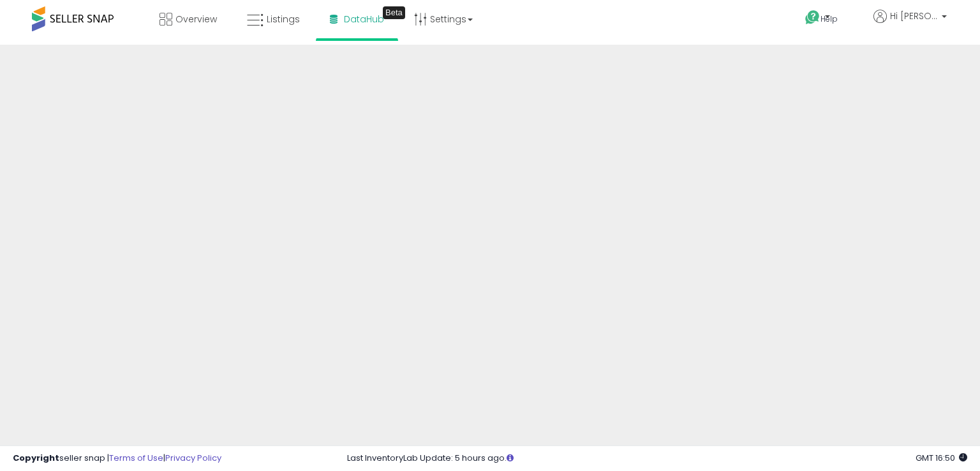 This screenshot has height=471, width=980. Describe the element at coordinates (117, 458) in the screenshot. I see `div: seller snap | |` at that location.